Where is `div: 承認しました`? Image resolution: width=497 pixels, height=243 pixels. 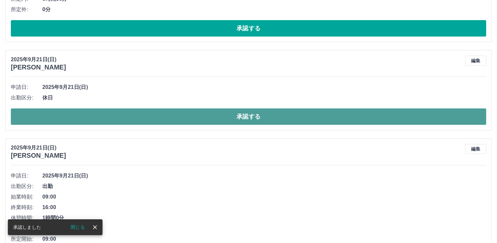 div: 承認しました is located at coordinates (27, 227).